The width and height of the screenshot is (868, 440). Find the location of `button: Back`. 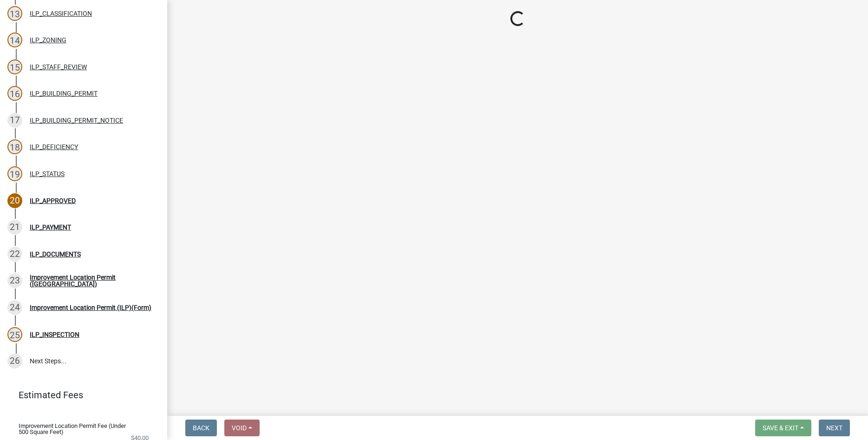

button: Back is located at coordinates (201, 428).